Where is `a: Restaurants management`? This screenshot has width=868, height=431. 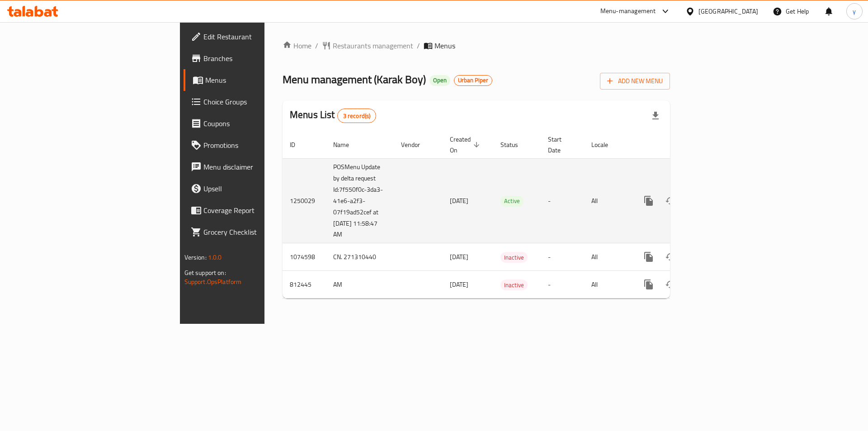
a: Restaurants management is located at coordinates (368, 46).